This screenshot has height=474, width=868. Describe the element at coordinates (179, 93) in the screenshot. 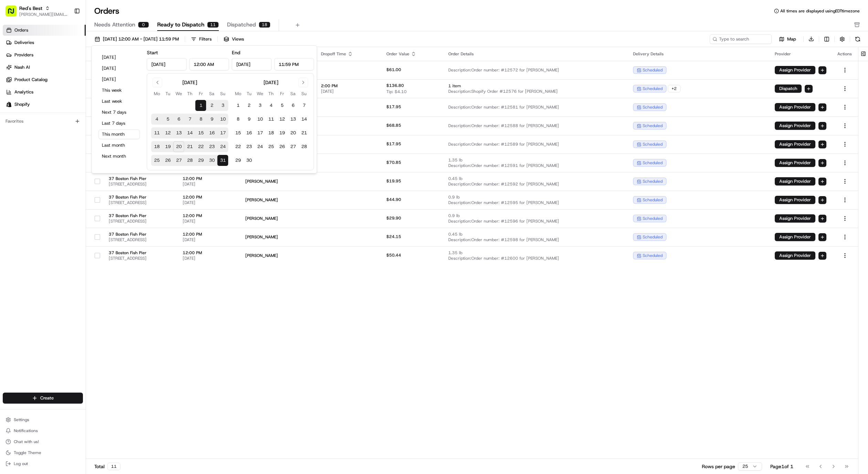

I see `th: Wednesday` at that location.